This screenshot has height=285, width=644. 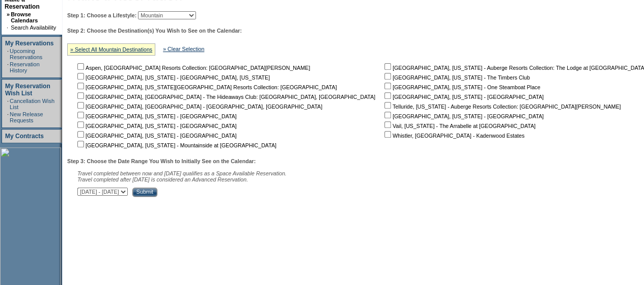 What do you see at coordinates (162, 161) in the screenshot?
I see `b: Step 3: Choose the Date Range You Wish to Initially See on the Calendar:` at bounding box center [162, 161].